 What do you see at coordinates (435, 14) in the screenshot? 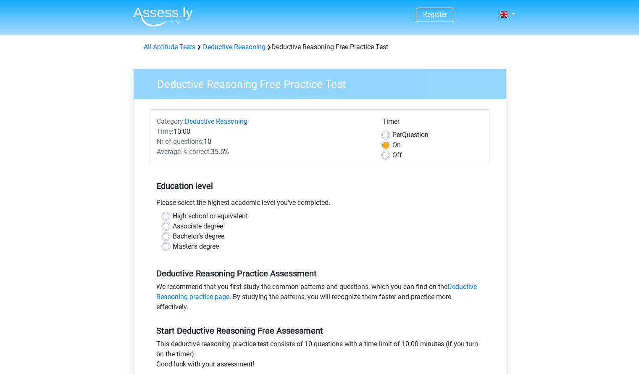
I see `a: Register` at bounding box center [435, 14].